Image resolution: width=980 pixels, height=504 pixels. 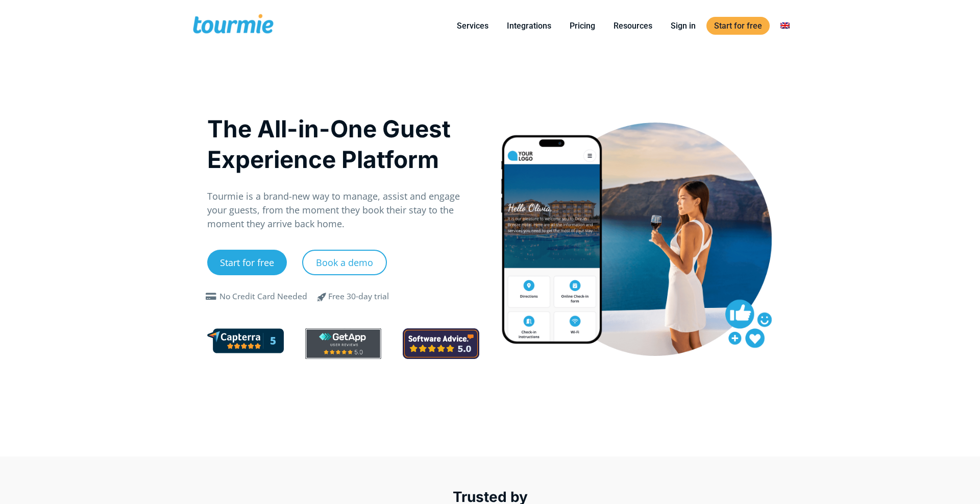 What do you see at coordinates (683, 25) in the screenshot?
I see `a: Sign in` at bounding box center [683, 25].